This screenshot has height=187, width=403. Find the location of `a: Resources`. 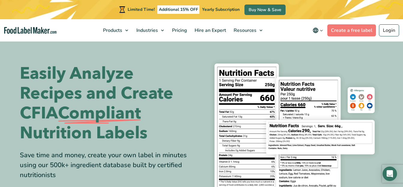

a: Resources is located at coordinates (248, 30).